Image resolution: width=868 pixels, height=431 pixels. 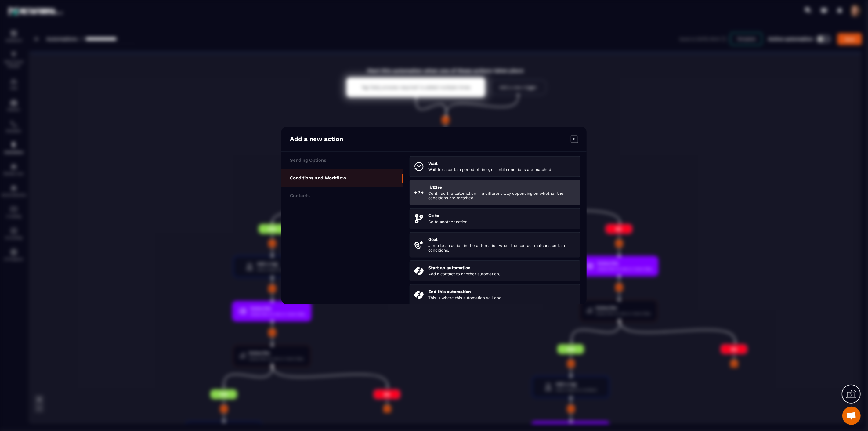 What do you see at coordinates (502, 248) in the screenshot?
I see `p: Jump to an action in the automation when the contact matches certain conditions.` at bounding box center [502, 248].